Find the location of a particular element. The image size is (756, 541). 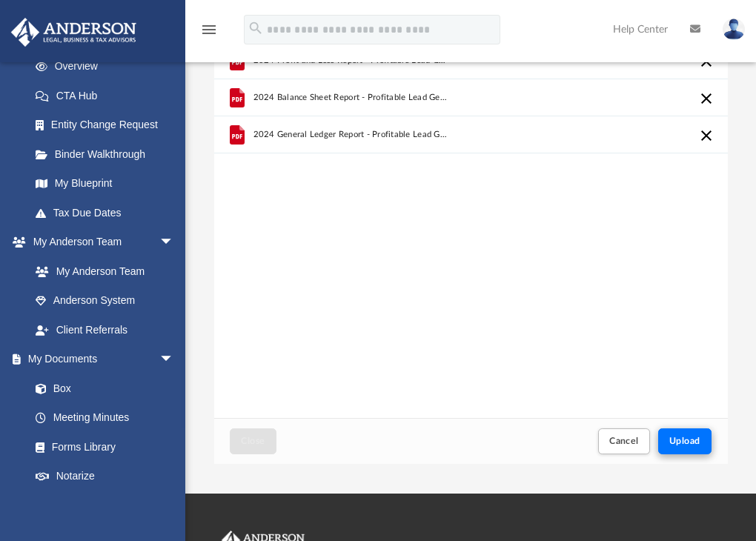

button: Upload is located at coordinates (685, 441).